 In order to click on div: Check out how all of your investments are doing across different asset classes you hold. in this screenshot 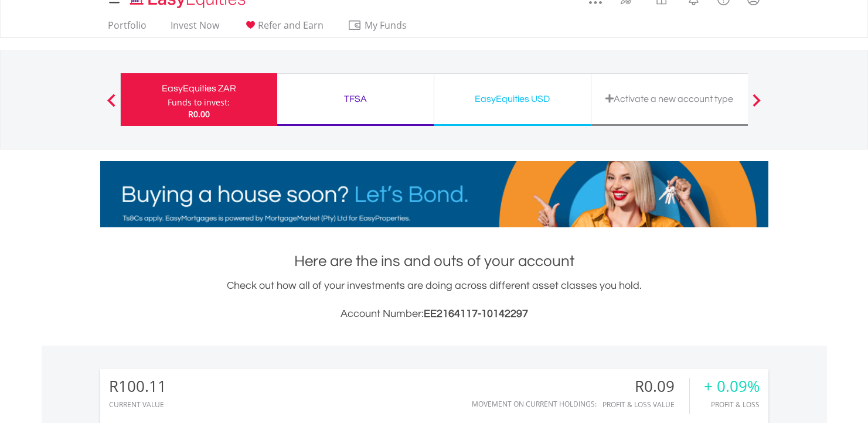, I will do `click(434, 300)`.